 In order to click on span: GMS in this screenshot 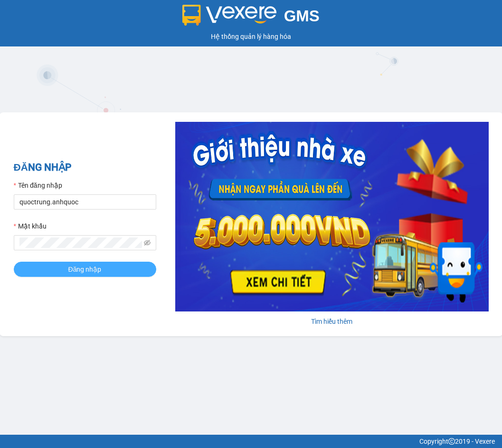, I will do `click(302, 16)`.